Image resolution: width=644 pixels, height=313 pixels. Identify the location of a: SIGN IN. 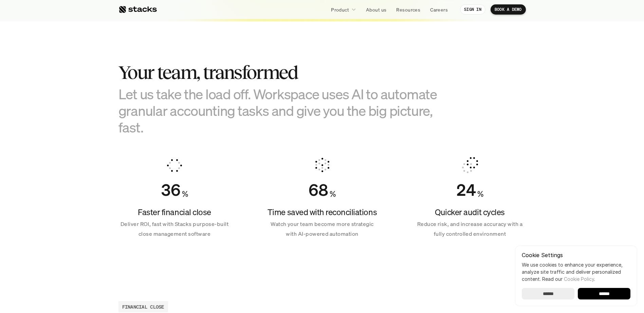
(473, 9).